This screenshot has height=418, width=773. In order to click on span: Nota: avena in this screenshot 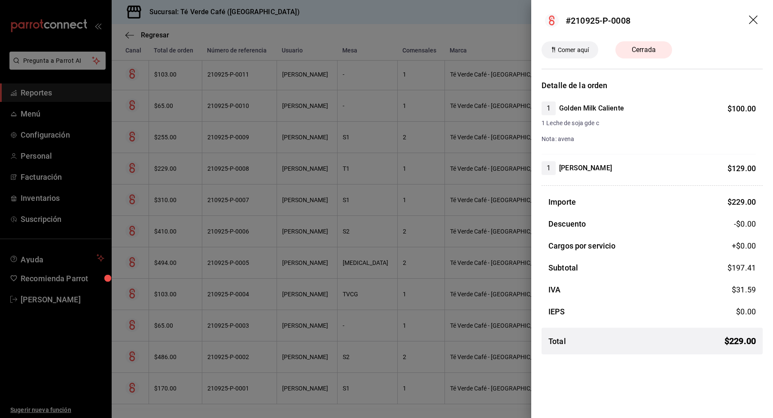, I will do `click(558, 139)`.